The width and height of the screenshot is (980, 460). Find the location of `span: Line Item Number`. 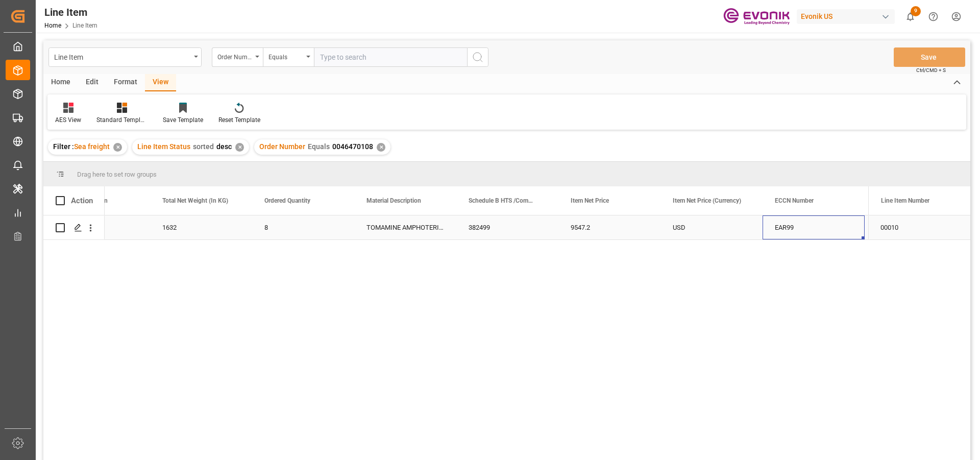

span: Line Item Number is located at coordinates (904, 201).